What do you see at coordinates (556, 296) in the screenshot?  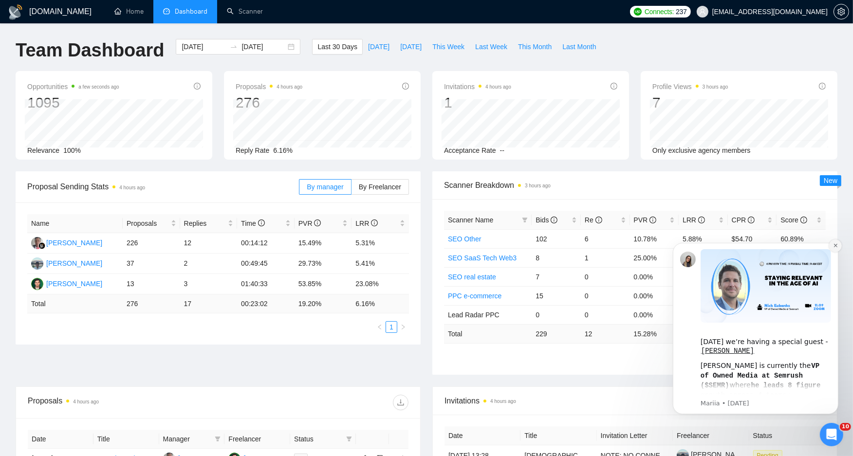 I see `td: 15` at bounding box center [556, 296].